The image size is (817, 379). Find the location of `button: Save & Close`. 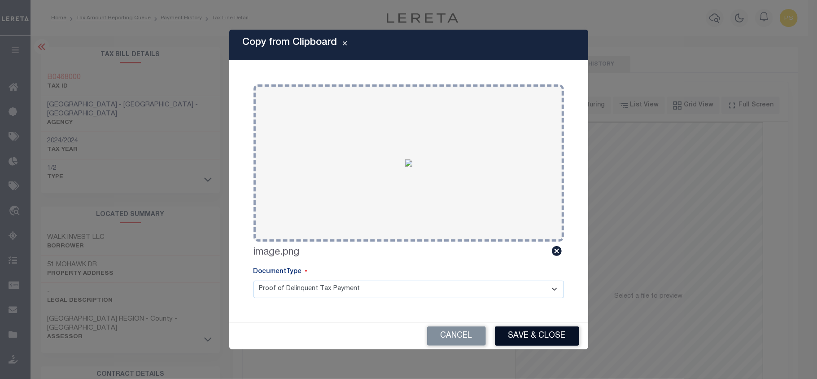

button: Save & Close is located at coordinates (537, 336).